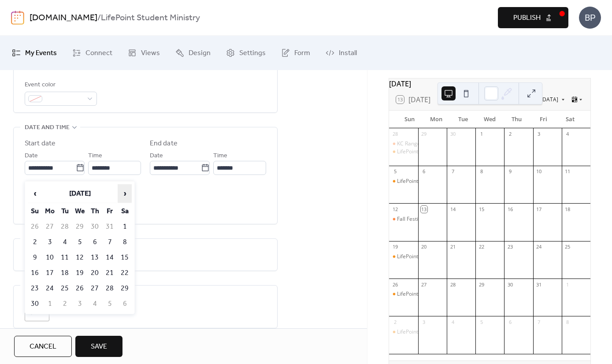 This screenshot has width=612, height=364. What do you see at coordinates (424, 247) in the screenshot?
I see `div: 20` at bounding box center [424, 247].